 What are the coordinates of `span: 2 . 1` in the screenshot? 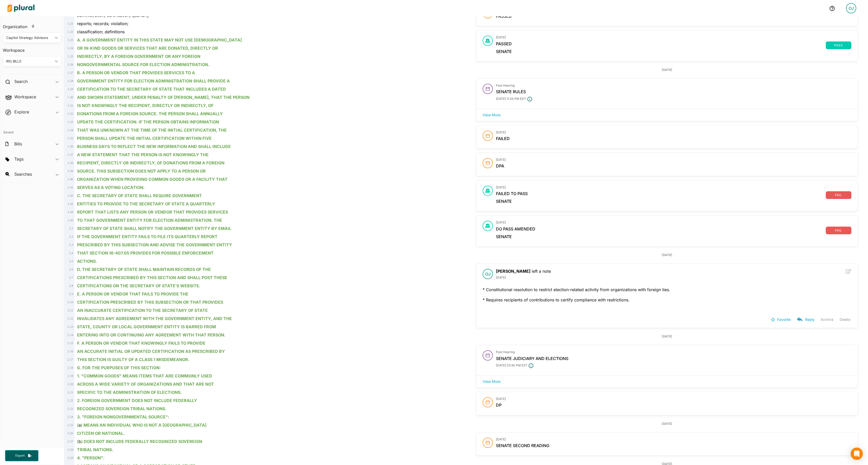 It's located at (71, 228).